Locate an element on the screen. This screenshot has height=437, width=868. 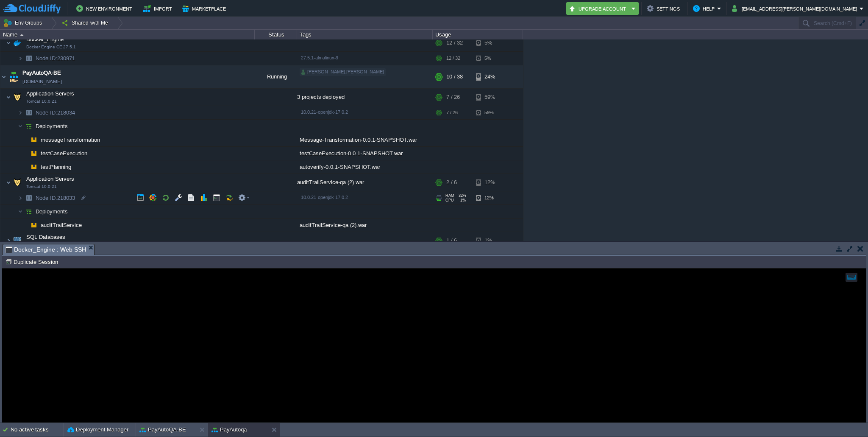
div: Tags is located at coordinates (365, 34).